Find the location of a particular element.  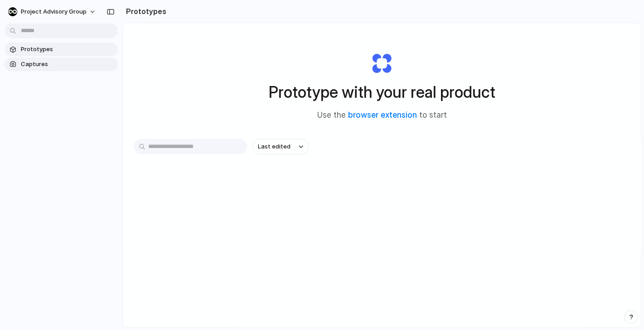

a: browser extension is located at coordinates (383, 115).